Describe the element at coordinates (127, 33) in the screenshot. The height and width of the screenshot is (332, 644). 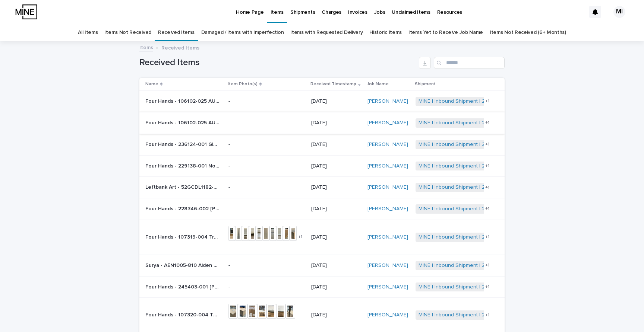
I see `a: Items Not Received` at that location.